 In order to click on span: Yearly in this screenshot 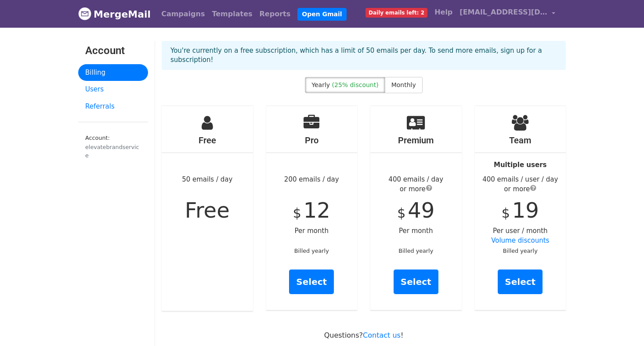, I will do `click(321, 85)`.